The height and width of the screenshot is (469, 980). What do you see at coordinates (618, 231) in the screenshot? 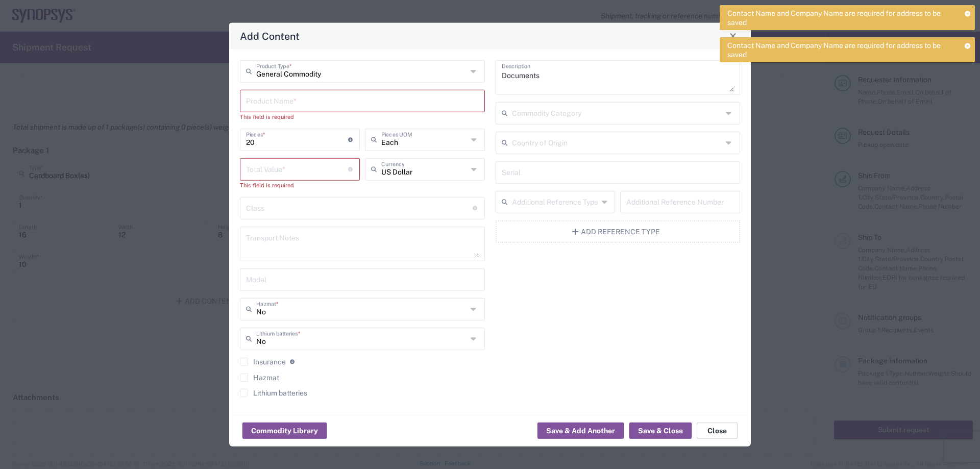
I see `button: Add Reference Type` at bounding box center [618, 231].